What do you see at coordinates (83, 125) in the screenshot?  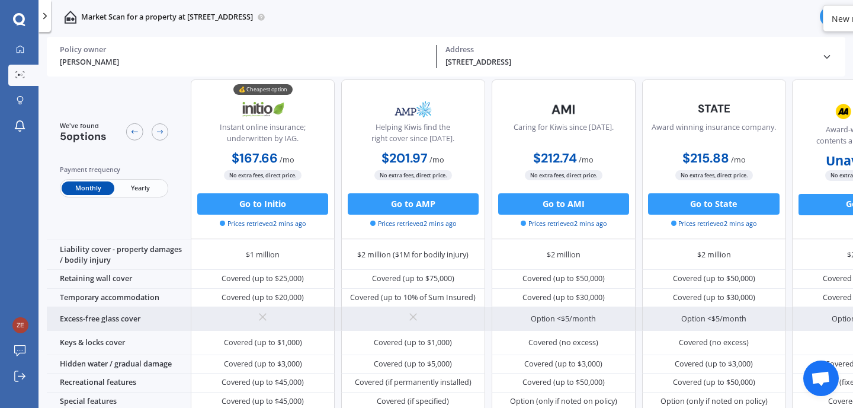 I see `span: We've found` at bounding box center [83, 125].